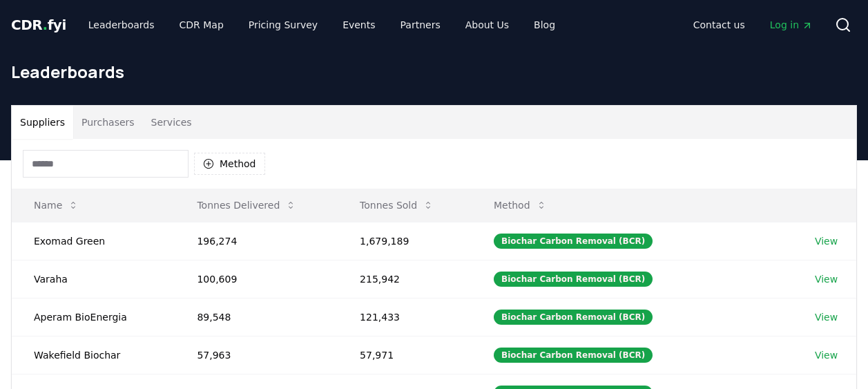 This screenshot has width=868, height=389. I want to click on span: CDR fyi, so click(38, 25).